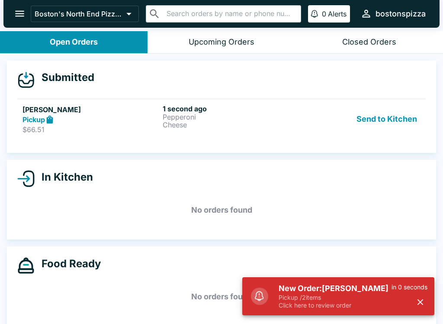 The width and height of the screenshot is (443, 324). I want to click on p: in 0 seconds, so click(410, 287).